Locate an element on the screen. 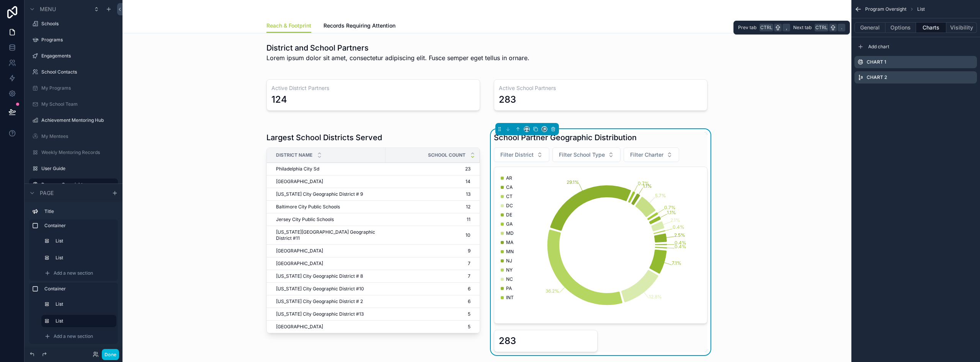 The height and width of the screenshot is (362, 980). span: Prev tab is located at coordinates (747, 28).